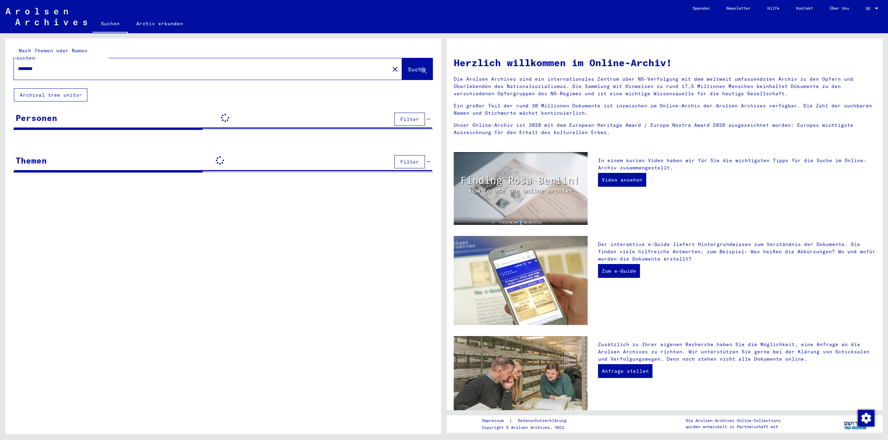 This screenshot has height=440, width=888. I want to click on p: Ein großer Teil der rund 30 Millionen Dokumente ist inzwischen im Online-Archiv der Arolsen Archi..., so click(664, 110).